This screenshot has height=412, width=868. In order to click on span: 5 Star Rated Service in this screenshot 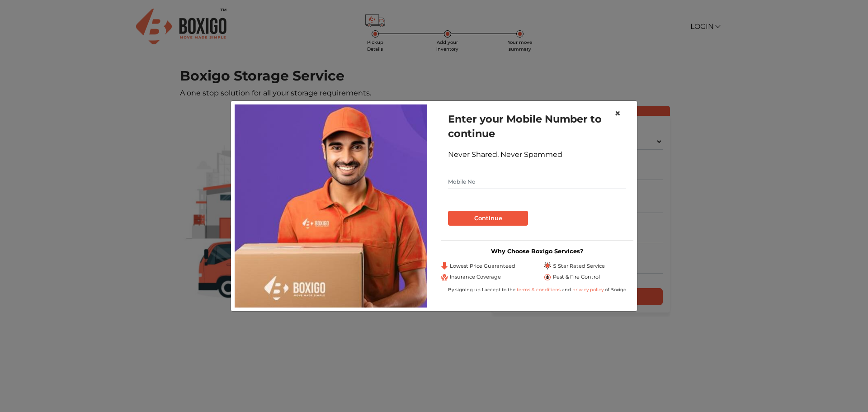, I will do `click(579, 266)`.